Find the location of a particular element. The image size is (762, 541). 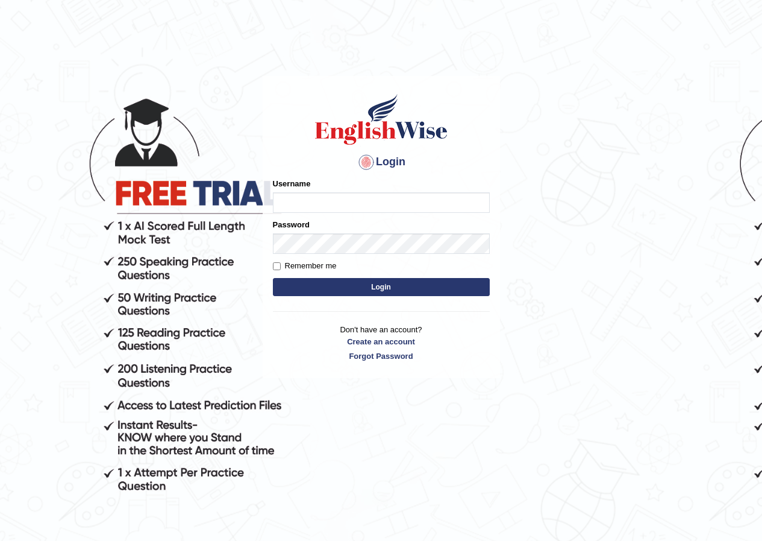

h4: Login is located at coordinates (381, 162).